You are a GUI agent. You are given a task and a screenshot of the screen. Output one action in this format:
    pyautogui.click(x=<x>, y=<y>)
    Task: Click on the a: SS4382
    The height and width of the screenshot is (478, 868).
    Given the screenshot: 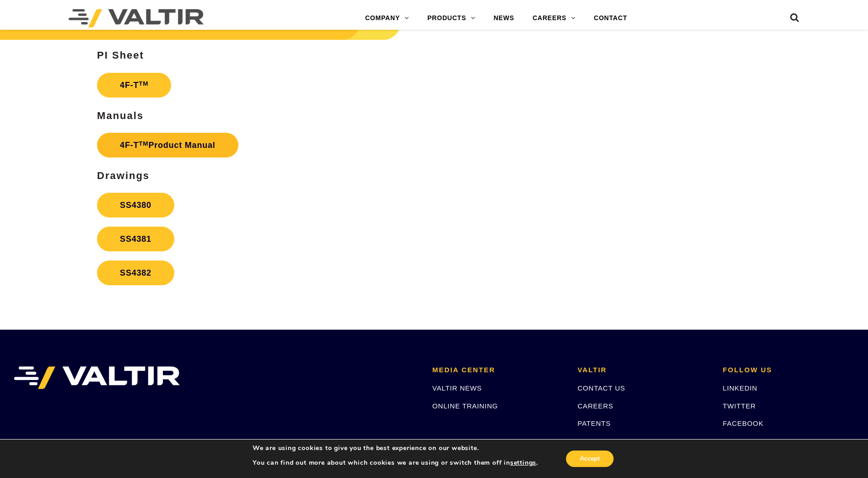 What is the action you would take?
    pyautogui.click(x=135, y=273)
    